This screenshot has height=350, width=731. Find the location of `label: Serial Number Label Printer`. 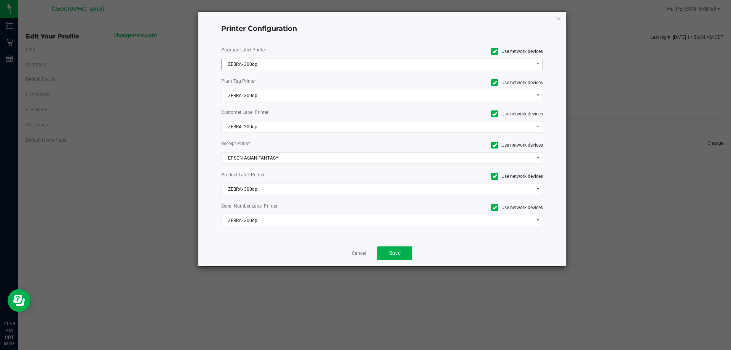

label: Serial Number Label Printer is located at coordinates (299, 206).